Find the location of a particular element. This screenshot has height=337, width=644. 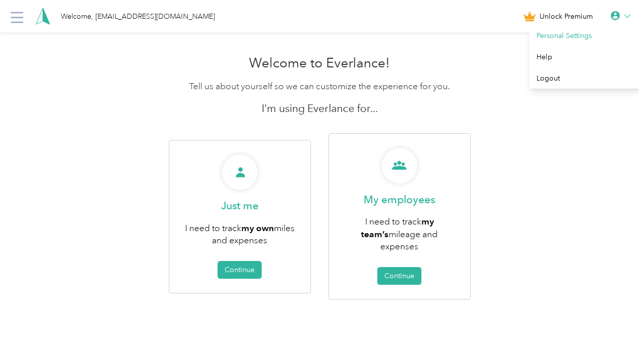

p: I'm using Everlance for... is located at coordinates (319, 108).